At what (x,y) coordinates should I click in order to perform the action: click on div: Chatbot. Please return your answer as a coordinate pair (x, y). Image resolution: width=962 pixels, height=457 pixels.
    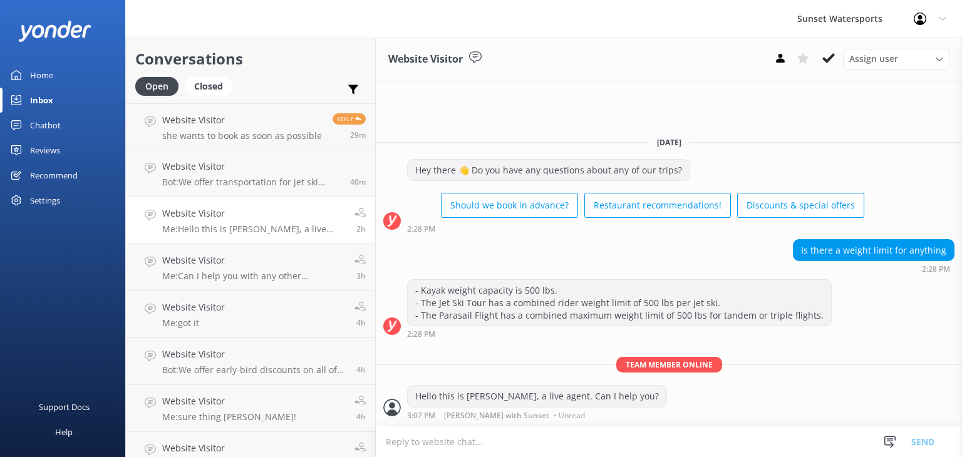
    Looking at the image, I should click on (45, 125).